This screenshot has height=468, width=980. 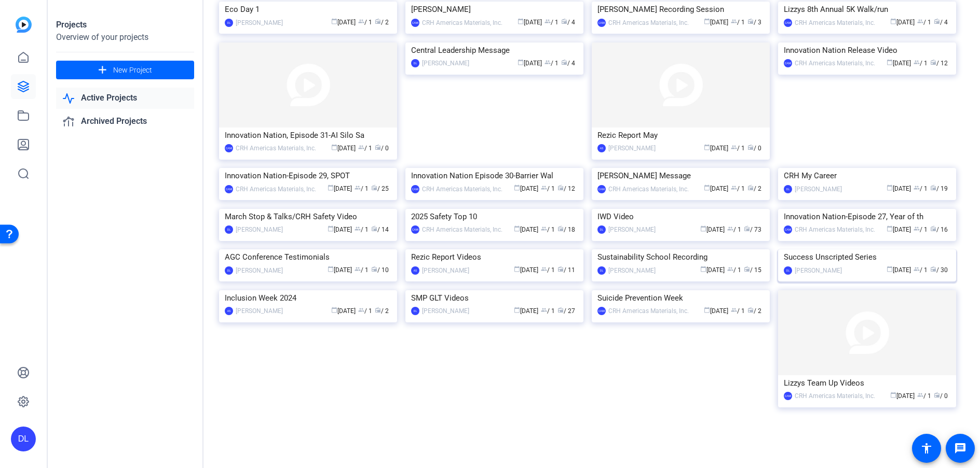 I want to click on div: Innovation Nation-Episode 29, SPOT, so click(x=308, y=176).